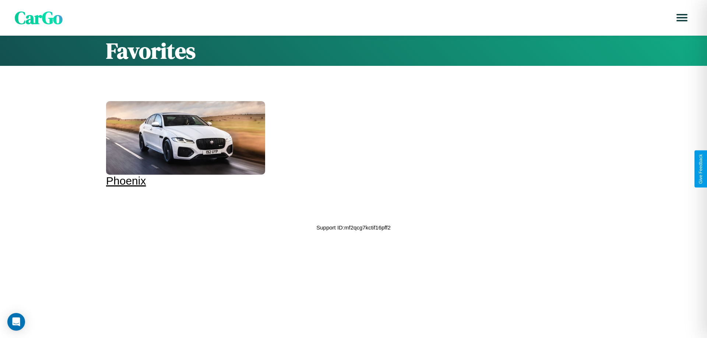  Describe the element at coordinates (186, 181) in the screenshot. I see `div: Phoenix` at that location.